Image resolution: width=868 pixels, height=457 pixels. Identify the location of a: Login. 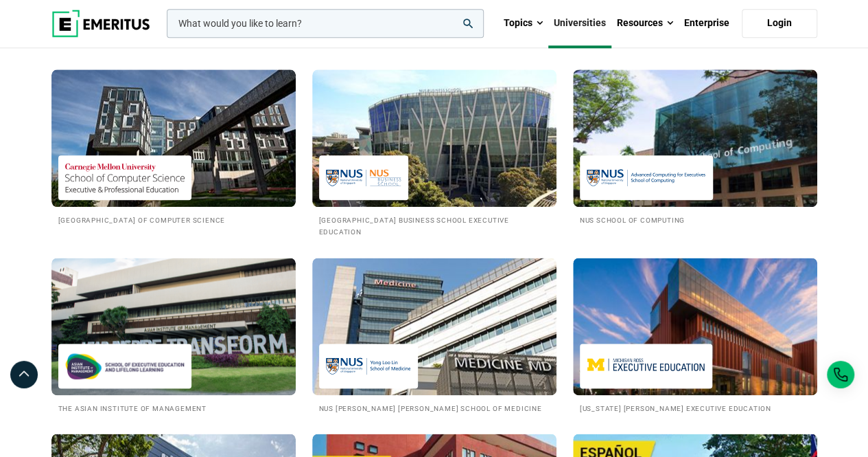
(780, 23).